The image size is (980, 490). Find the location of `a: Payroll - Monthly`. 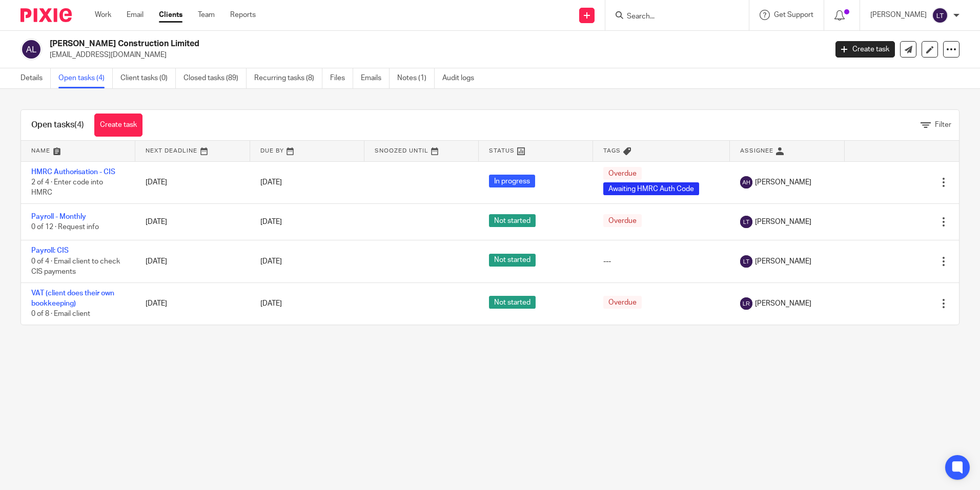

a: Payroll - Monthly is located at coordinates (59, 217).